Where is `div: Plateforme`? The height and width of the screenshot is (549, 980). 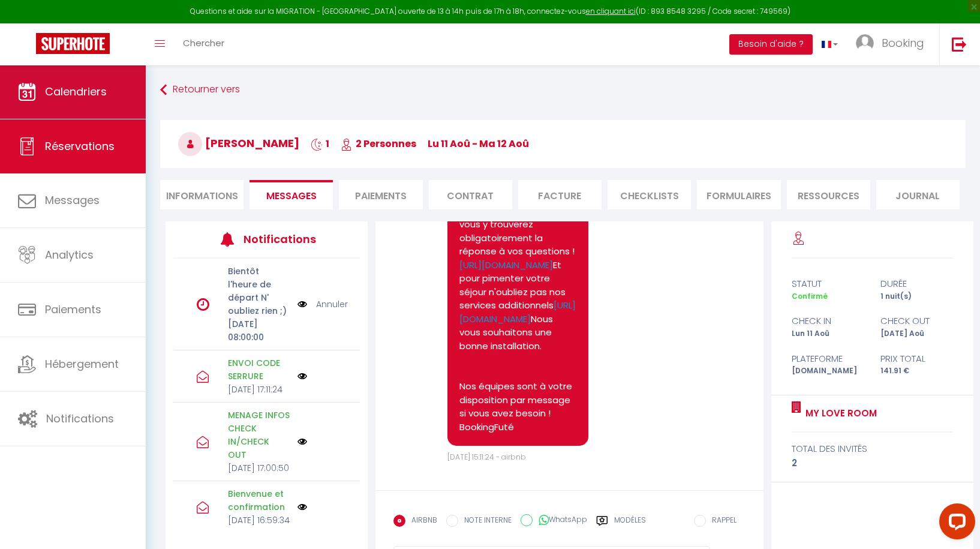
div: Plateforme is located at coordinates (829, 359).